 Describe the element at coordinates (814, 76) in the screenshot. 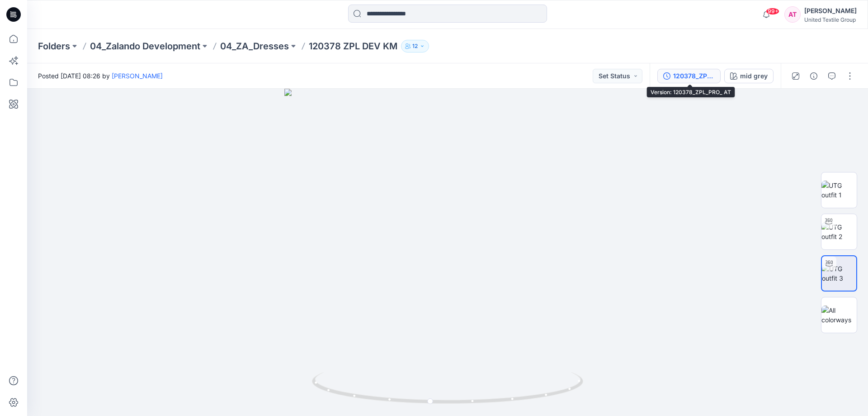

I see `button: Details` at that location.